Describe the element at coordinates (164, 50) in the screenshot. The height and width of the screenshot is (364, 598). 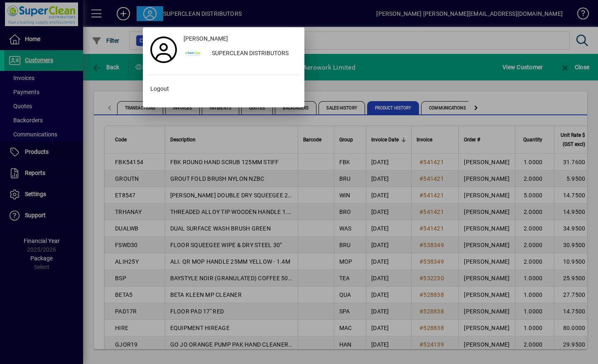
I see `a: Profile` at that location.